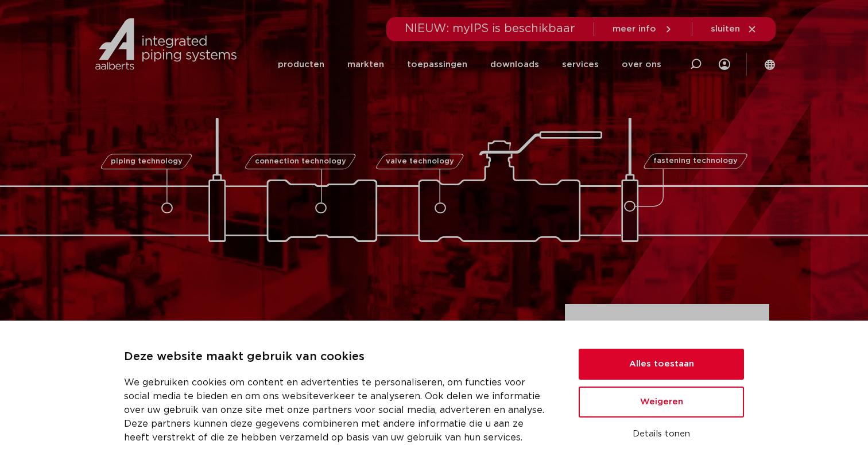 The image size is (868, 472). I want to click on span: piping technology, so click(146, 161).